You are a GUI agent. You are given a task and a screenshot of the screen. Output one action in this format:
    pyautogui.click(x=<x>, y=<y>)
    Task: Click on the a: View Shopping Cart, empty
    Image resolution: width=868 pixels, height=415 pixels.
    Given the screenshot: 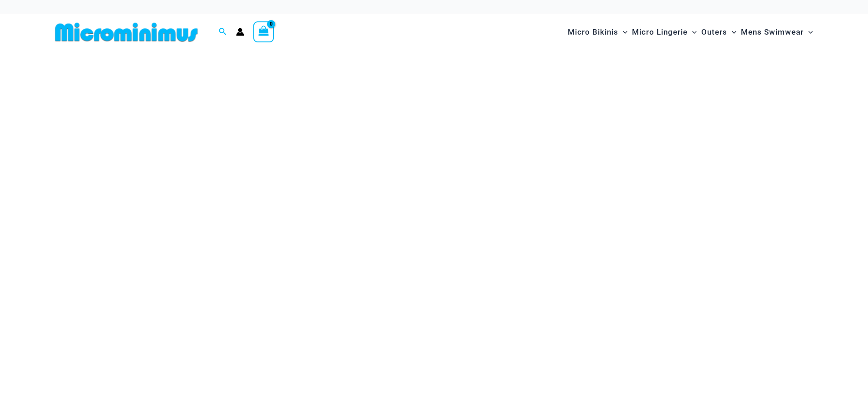 What is the action you would take?
    pyautogui.click(x=264, y=32)
    